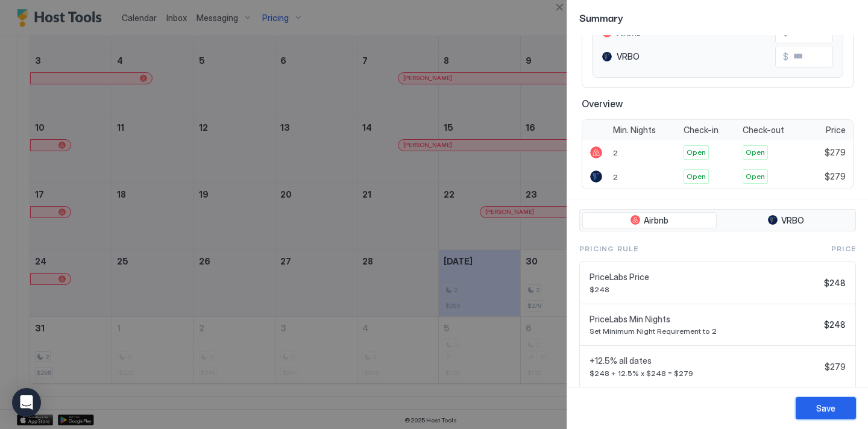 This screenshot has height=429, width=868. Describe the element at coordinates (656, 220) in the screenshot. I see `span: Airbnb` at that location.